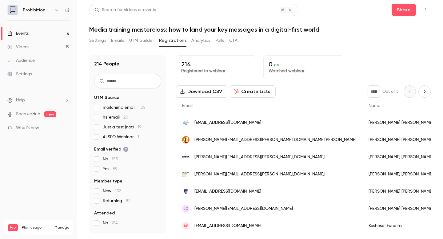 Image resolution: width=443 pixels, height=239 pixels. What do you see at coordinates (186, 157) in the screenshot?
I see `img: ensek.co.uk` at bounding box center [186, 157].